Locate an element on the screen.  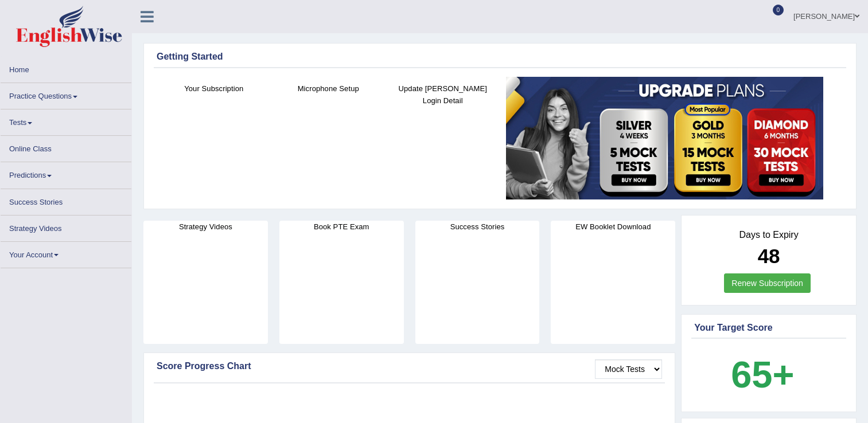
b: 48 is located at coordinates (769, 256).